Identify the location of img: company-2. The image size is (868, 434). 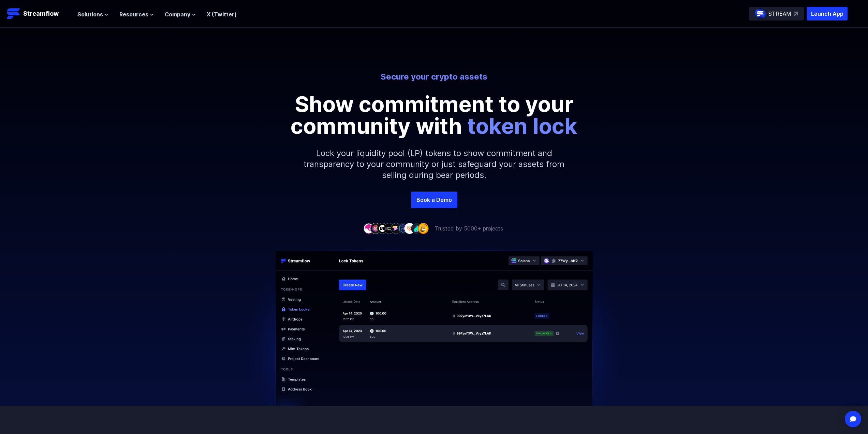
(376, 228).